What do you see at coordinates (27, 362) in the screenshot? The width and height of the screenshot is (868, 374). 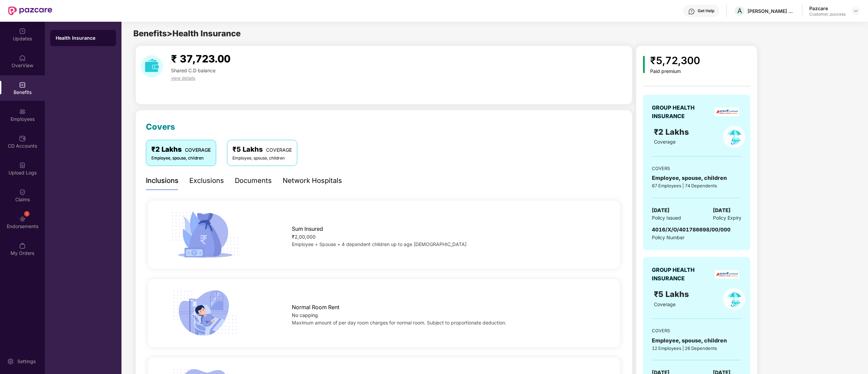 I see `div: Settings` at bounding box center [27, 362].